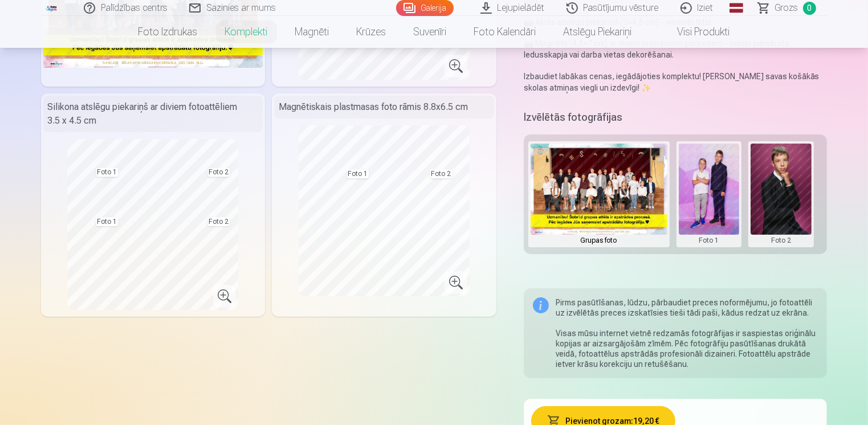 This screenshot has width=868, height=425. What do you see at coordinates (809, 8) in the screenshot?
I see `span: 0` at bounding box center [809, 8].